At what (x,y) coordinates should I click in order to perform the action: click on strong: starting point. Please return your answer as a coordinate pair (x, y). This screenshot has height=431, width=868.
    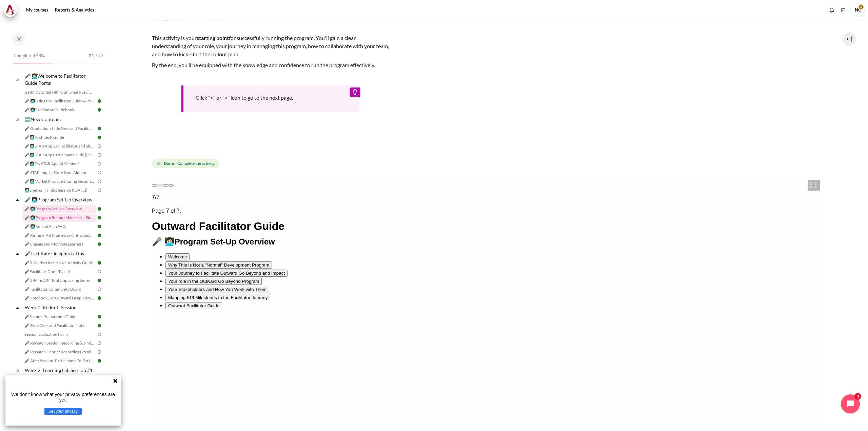
    Looking at the image, I should click on (213, 38).